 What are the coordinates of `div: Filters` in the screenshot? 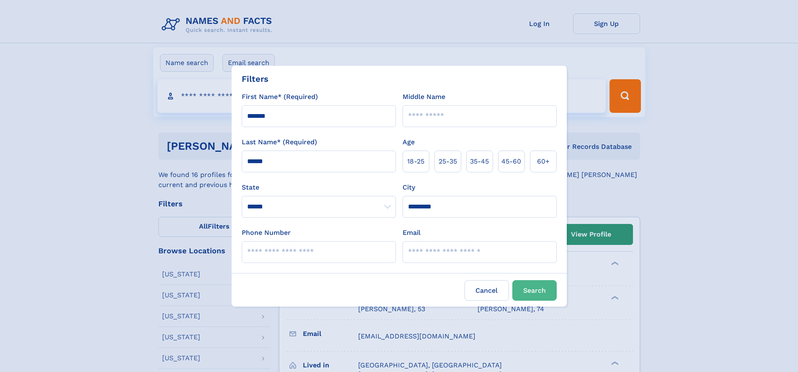 It's located at (255, 79).